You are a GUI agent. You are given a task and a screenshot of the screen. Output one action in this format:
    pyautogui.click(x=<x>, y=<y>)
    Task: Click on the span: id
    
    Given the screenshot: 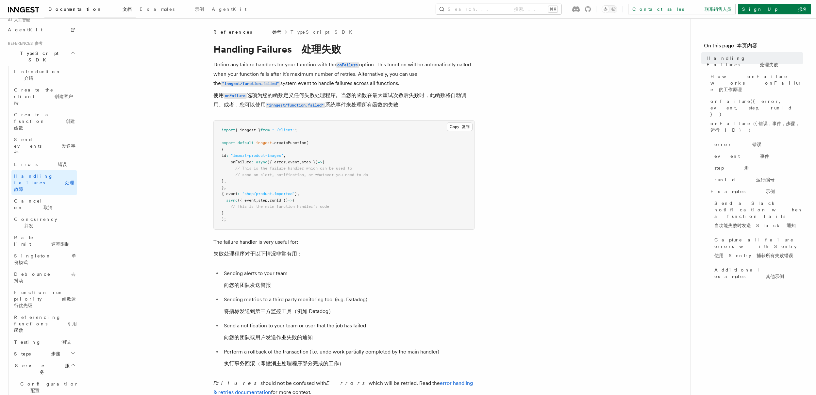 What is the action you would take?
    pyautogui.click(x=224, y=156)
    